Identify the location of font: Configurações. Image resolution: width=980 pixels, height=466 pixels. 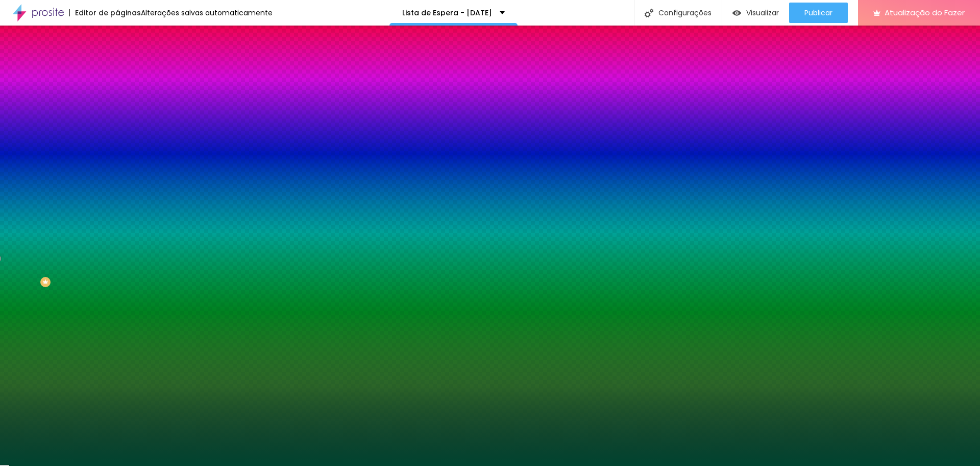
(685, 13).